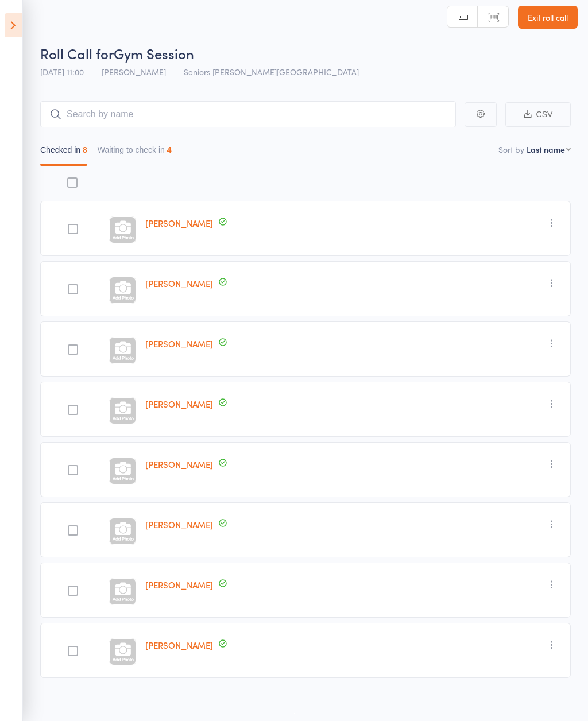  What do you see at coordinates (134, 152) in the screenshot?
I see `button: Waiting to check in4` at bounding box center [134, 152].